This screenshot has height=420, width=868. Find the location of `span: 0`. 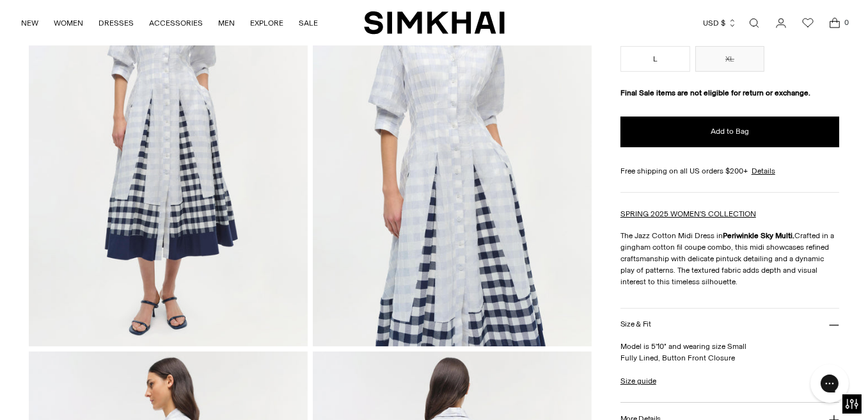

span: 0 is located at coordinates (847, 22).